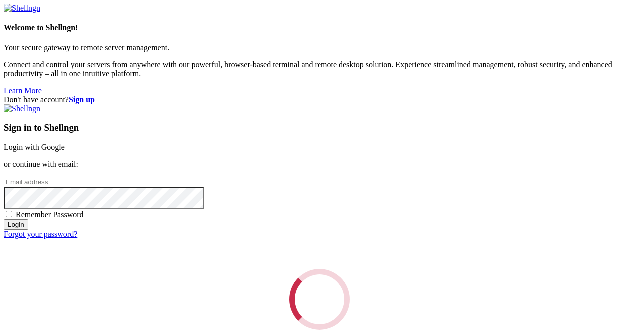 The height and width of the screenshot is (332, 639). I want to click on div: Don't have account?, so click(320, 100).